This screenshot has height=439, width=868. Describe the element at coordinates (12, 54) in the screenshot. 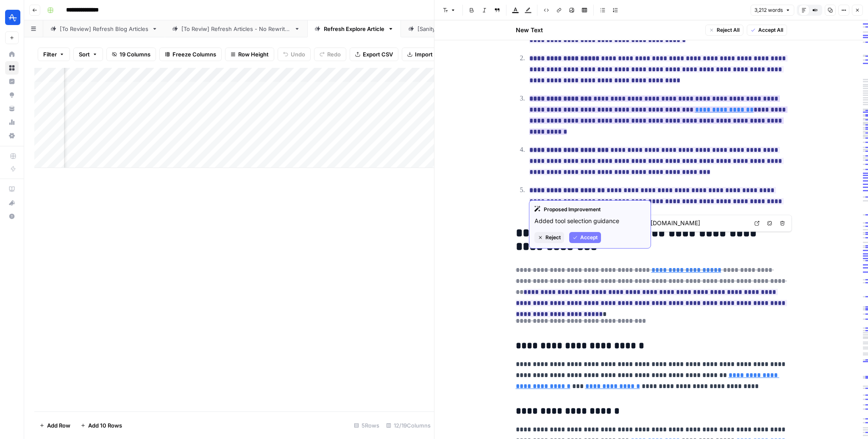

I see `a: Home` at that location.